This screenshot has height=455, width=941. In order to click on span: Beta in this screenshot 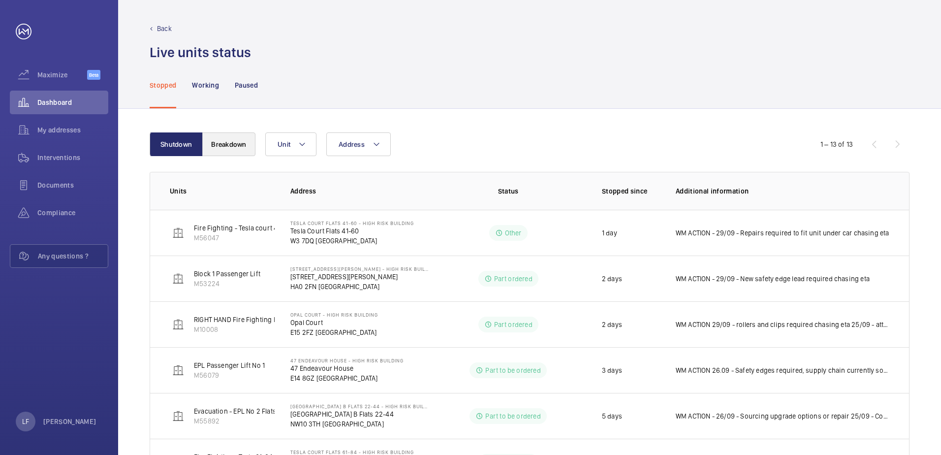, I will do `click(94, 75)`.